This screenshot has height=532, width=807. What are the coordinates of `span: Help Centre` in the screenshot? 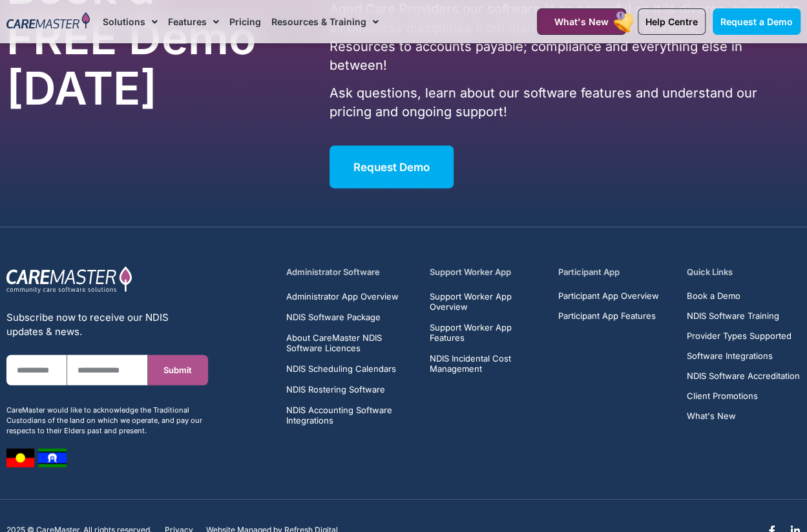 It's located at (671, 21).